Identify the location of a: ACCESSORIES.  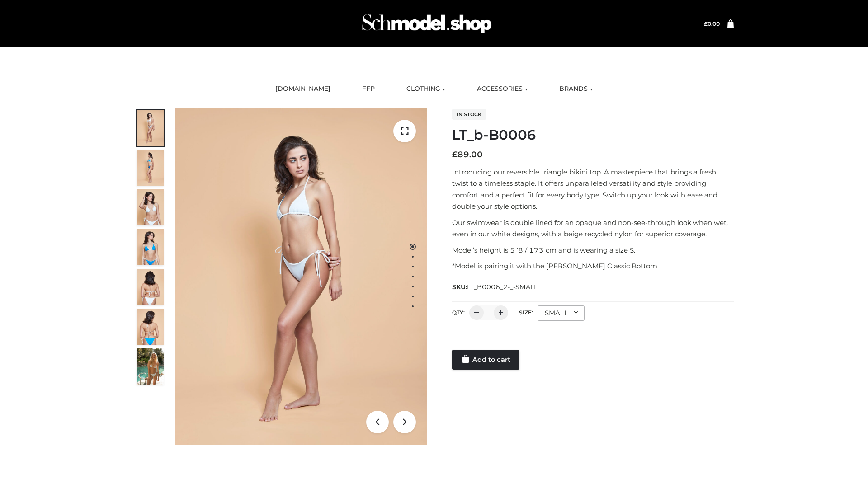
(502, 89).